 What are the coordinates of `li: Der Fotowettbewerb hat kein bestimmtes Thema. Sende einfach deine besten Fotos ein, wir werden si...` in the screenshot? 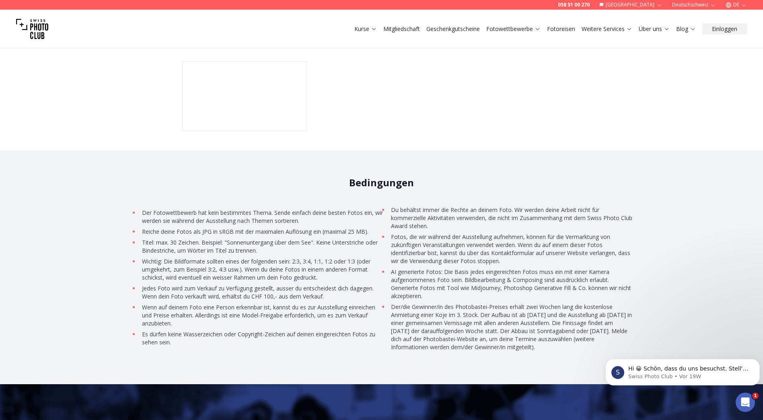 It's located at (262, 217).